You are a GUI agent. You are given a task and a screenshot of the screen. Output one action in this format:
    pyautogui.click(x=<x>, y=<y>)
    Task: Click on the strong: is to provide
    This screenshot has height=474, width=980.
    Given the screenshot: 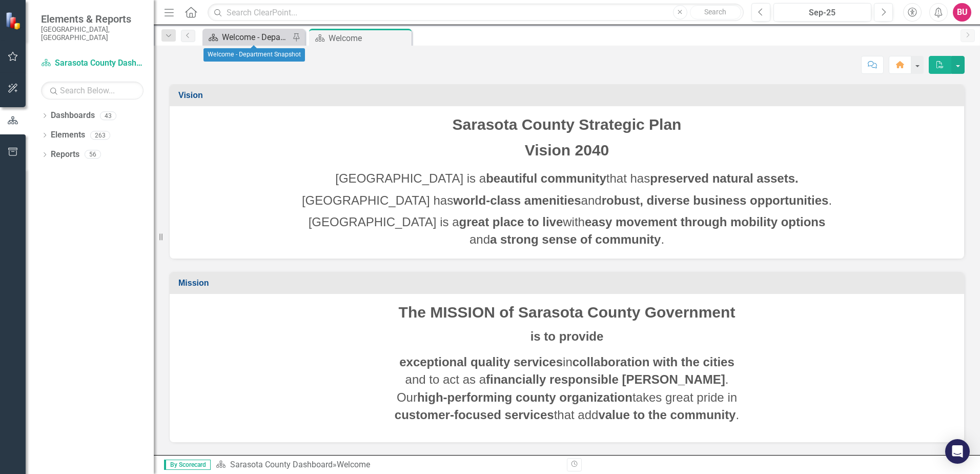 What is the action you would take?
    pyautogui.click(x=567, y=337)
    